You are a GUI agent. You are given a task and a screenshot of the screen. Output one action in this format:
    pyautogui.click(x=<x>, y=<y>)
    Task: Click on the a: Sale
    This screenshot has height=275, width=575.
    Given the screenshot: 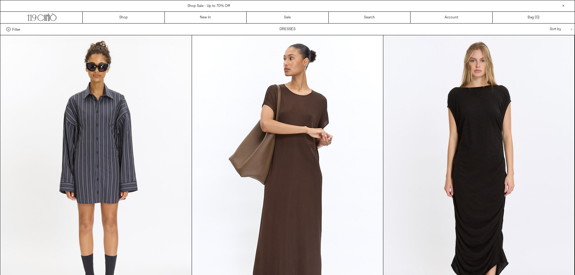 What is the action you would take?
    pyautogui.click(x=287, y=17)
    